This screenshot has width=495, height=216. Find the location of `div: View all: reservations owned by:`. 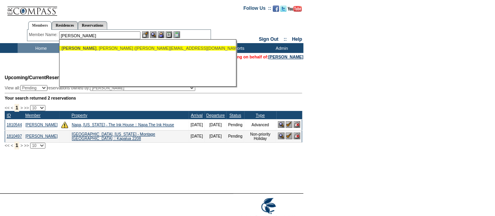

div: View all: reservations owned by: is located at coordinates (102, 88).